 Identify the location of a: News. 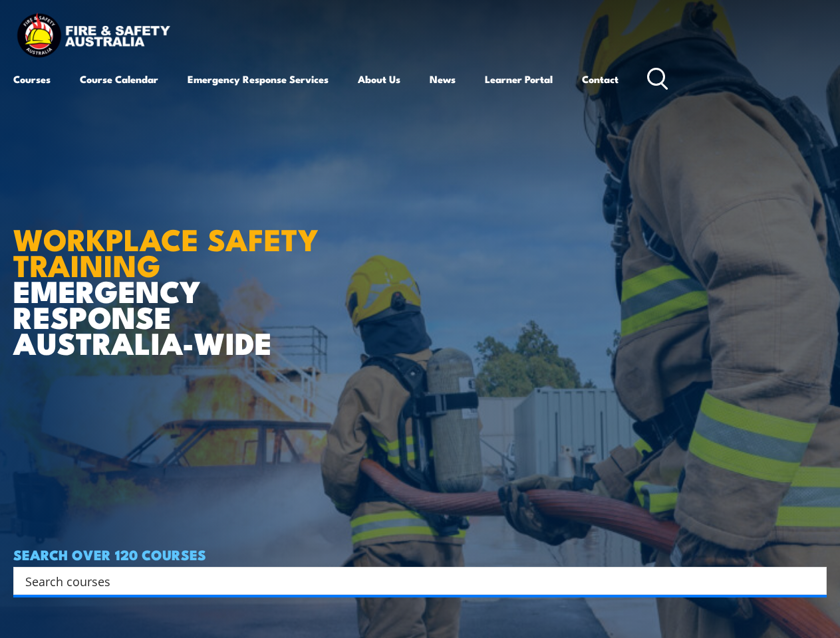
(442, 79).